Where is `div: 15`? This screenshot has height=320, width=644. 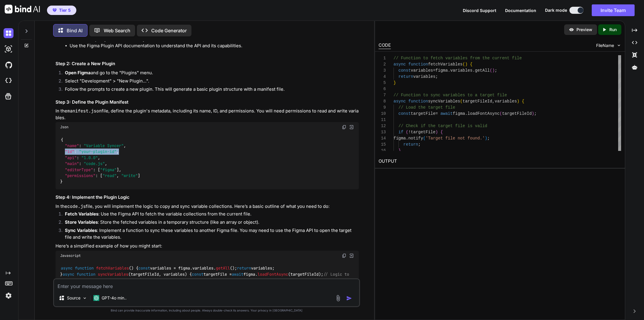
div: 15 is located at coordinates (382, 144).